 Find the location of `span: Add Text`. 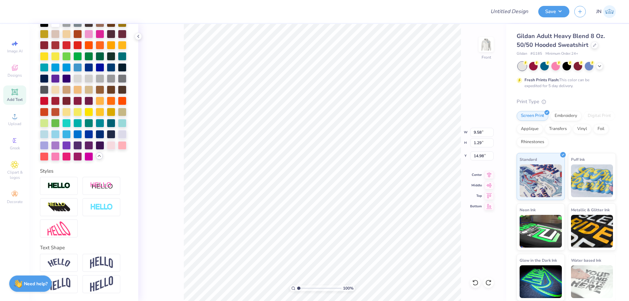

span: Add Text is located at coordinates (15, 100).